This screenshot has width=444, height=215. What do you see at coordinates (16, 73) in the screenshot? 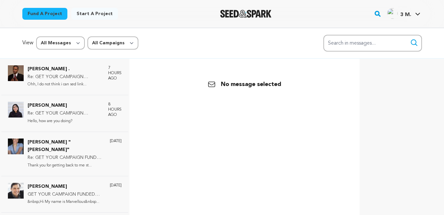
I see `img: Simonton . Photo` at bounding box center [16, 73].